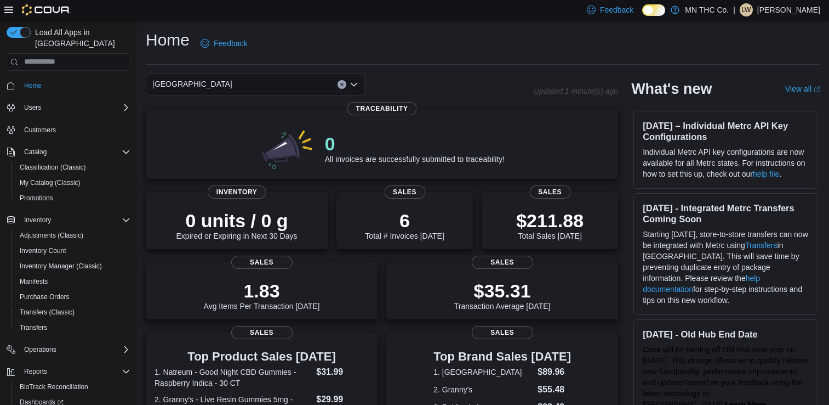 Image resolution: width=829 pixels, height=405 pixels. I want to click on span: Traceability, so click(382, 109).